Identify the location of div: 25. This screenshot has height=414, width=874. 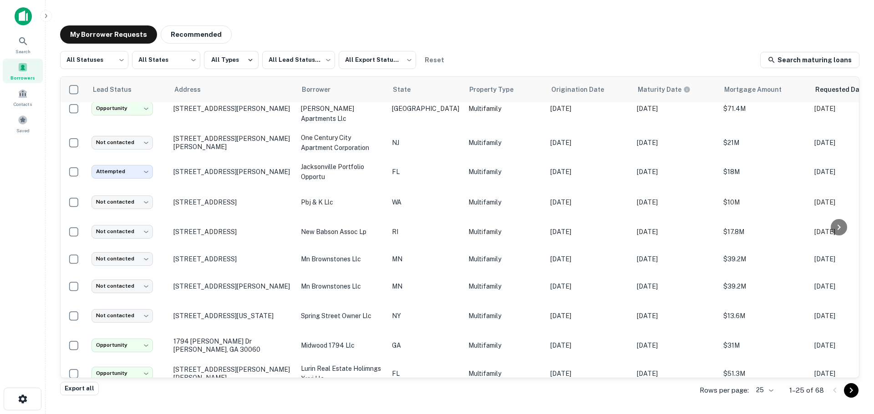
(763, 390).